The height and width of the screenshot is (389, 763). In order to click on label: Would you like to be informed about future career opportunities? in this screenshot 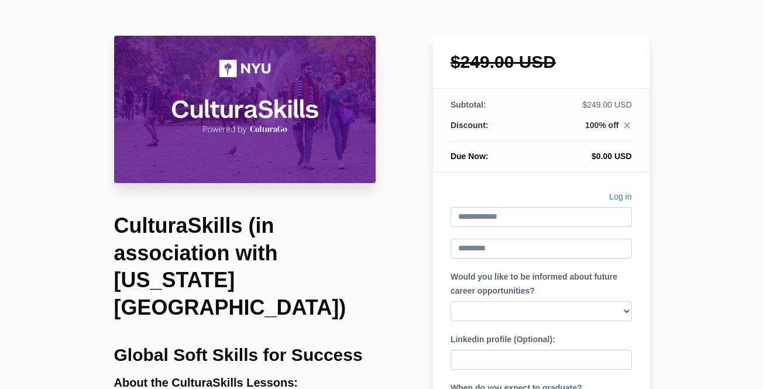, I will do `click(541, 284)`.